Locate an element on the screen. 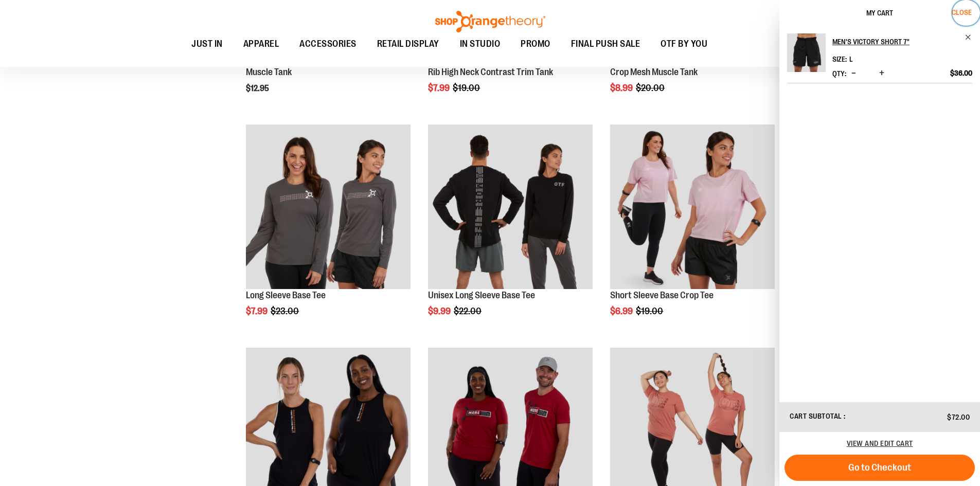 This screenshot has height=486, width=980. span: Cart Subtotal is located at coordinates (816, 416).